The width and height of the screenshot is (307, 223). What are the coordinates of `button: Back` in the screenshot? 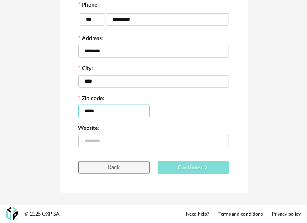 It's located at (114, 168).